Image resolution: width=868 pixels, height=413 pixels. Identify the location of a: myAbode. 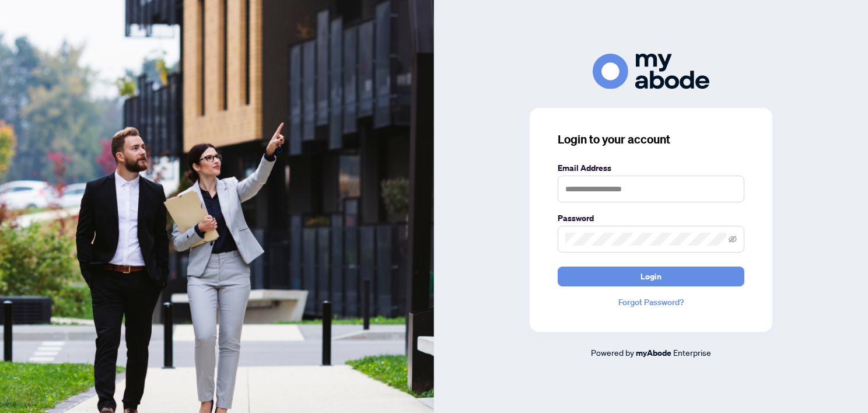
(653, 352).